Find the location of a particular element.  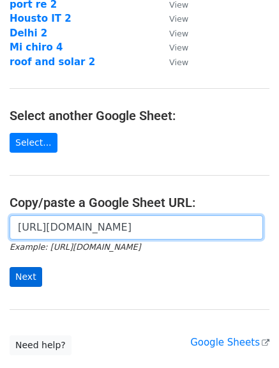

h4: Copy/paste a Google Sheet URL: is located at coordinates (139, 202).